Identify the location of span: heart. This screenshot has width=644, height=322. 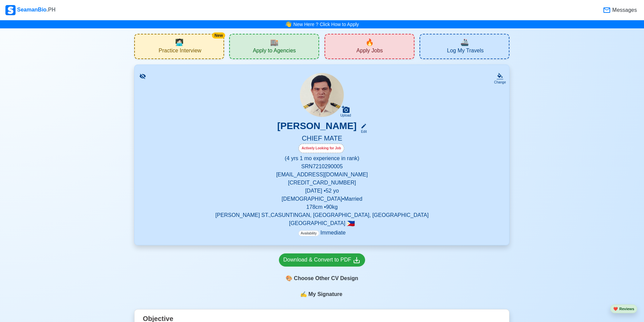
(616, 309).